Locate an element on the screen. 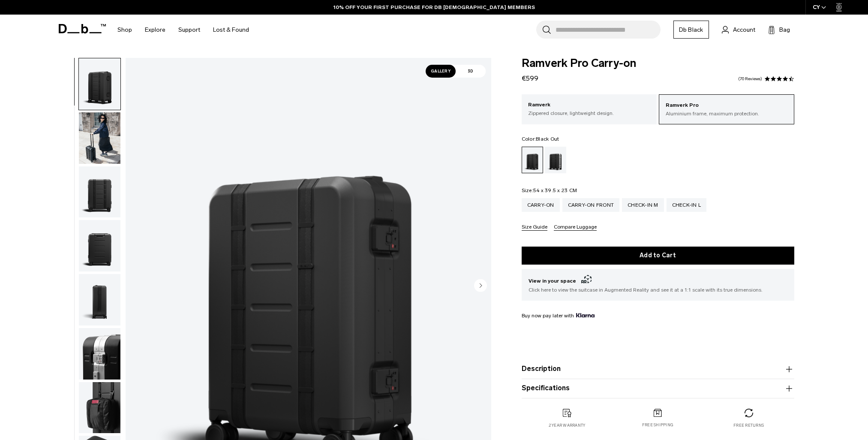 This screenshot has width=868, height=440. nav: Main Navigation is located at coordinates (184, 29).